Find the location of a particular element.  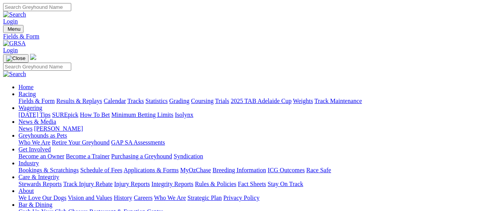

a: Greyhounds as Pets is located at coordinates (43, 135).